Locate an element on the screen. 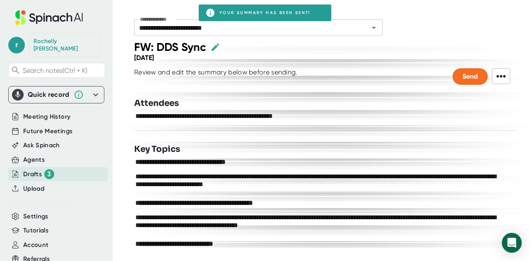 The width and height of the screenshot is (530, 261). button: Settings is located at coordinates (36, 217).